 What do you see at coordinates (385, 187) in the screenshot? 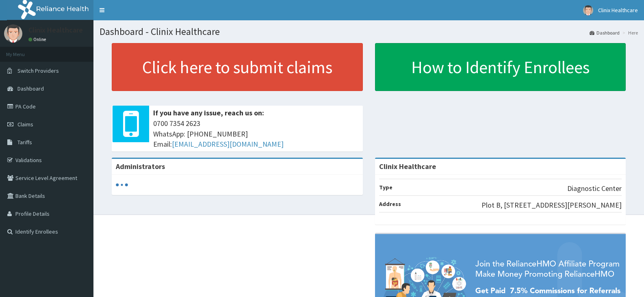
I see `b: Type` at bounding box center [385, 187].